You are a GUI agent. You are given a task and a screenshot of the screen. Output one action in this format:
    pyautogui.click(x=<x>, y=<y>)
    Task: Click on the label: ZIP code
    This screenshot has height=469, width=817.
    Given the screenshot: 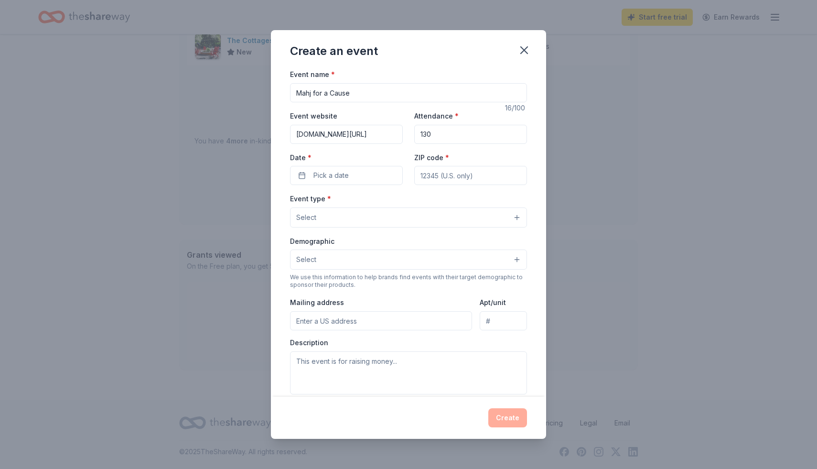 What is the action you would take?
    pyautogui.click(x=431, y=158)
    